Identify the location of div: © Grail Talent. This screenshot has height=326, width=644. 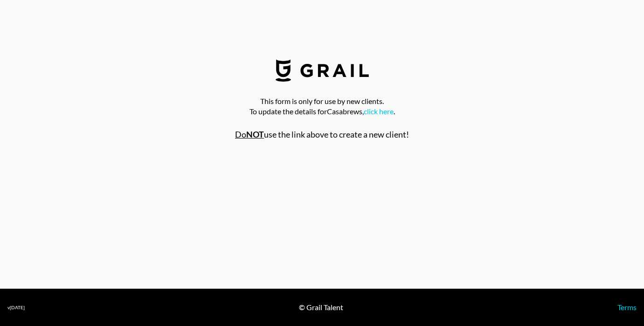
(321, 307).